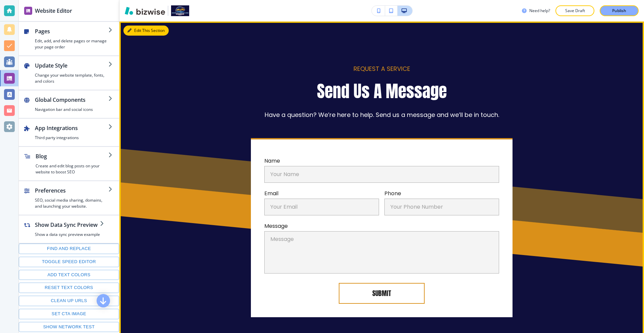  What do you see at coordinates (72, 156) in the screenshot?
I see `h2: Blog` at bounding box center [72, 156].